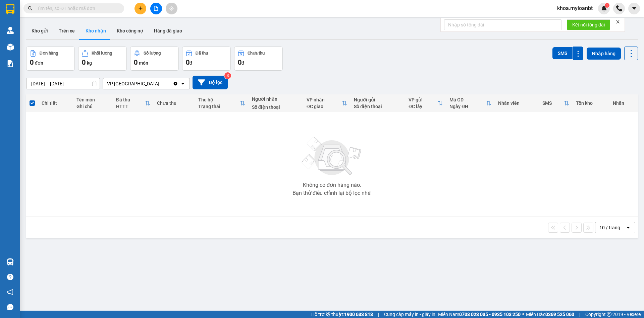  I want to click on button: file-add, so click(156, 8).